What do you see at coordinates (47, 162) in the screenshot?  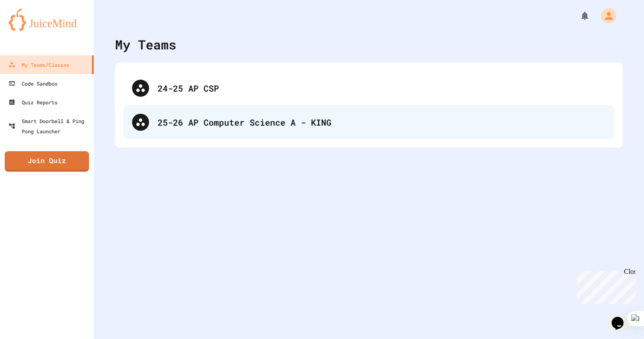 I see `a: Join Quiz` at bounding box center [47, 162].